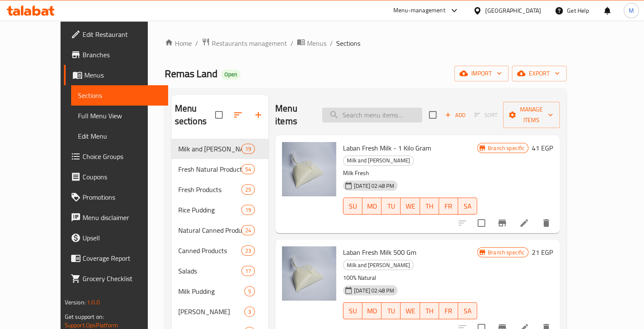  I want to click on span: Milk Pudding, so click(211, 291).